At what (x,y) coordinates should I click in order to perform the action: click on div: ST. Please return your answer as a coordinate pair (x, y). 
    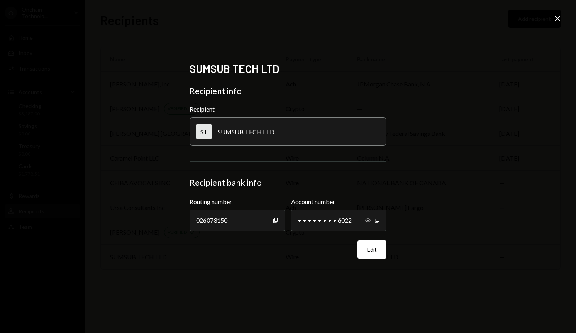
    Looking at the image, I should click on (204, 132).